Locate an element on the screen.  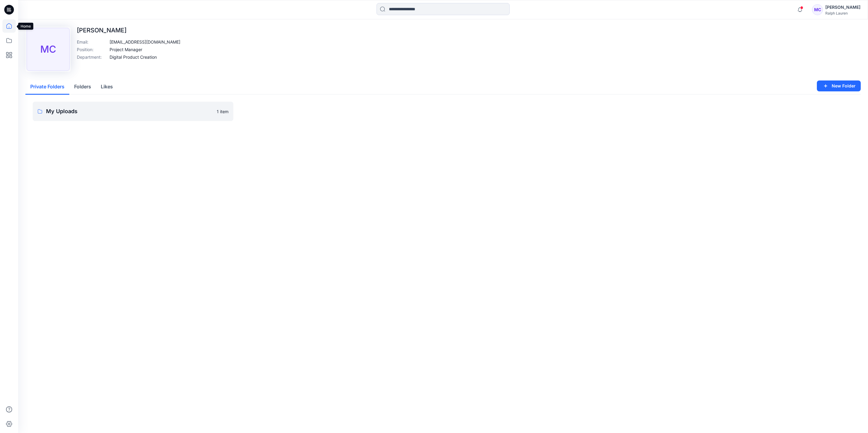
button: Folders is located at coordinates (83, 86).